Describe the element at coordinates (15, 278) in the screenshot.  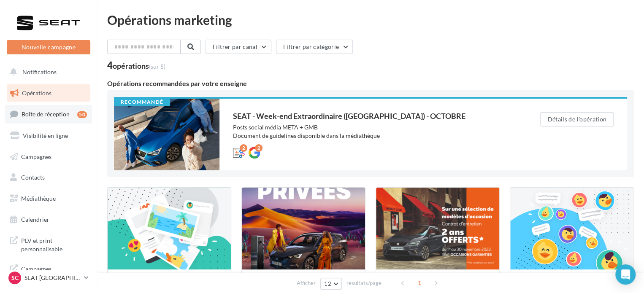
I see `span: SC` at that location.